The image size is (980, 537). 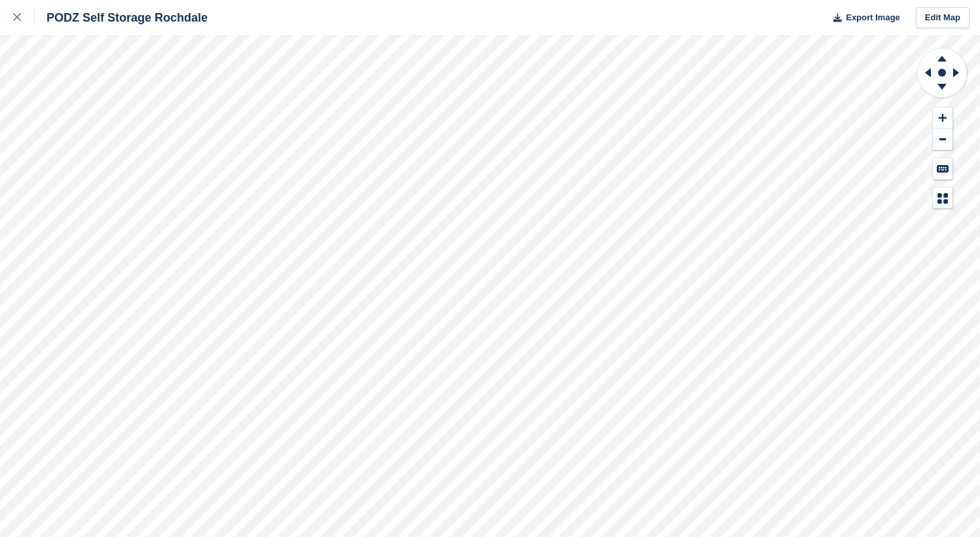 I want to click on button: Zoom Out, so click(x=943, y=139).